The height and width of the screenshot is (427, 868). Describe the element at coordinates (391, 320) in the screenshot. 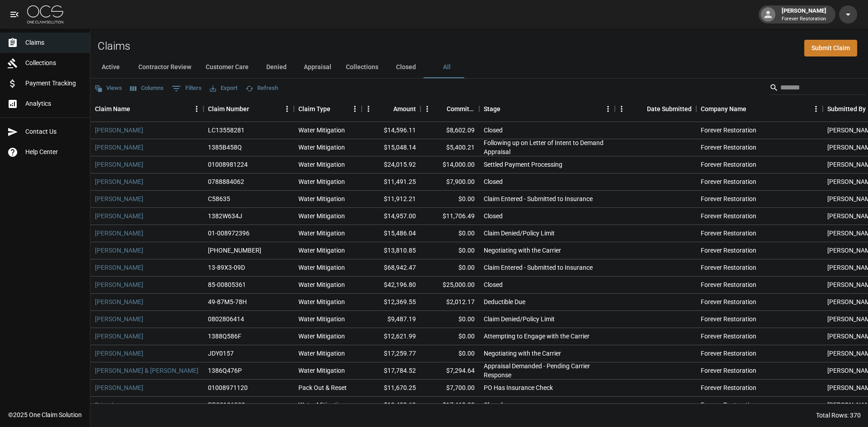

I see `div: $9,487.19` at that location.